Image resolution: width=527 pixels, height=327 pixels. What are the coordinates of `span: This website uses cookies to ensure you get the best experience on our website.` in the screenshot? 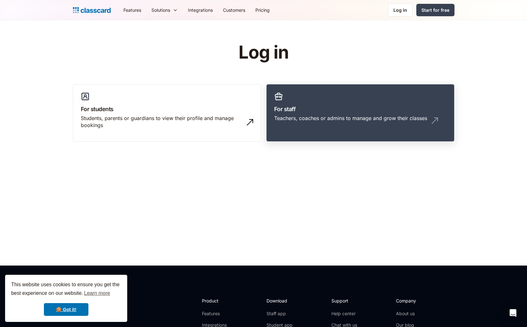 It's located at (66, 289).